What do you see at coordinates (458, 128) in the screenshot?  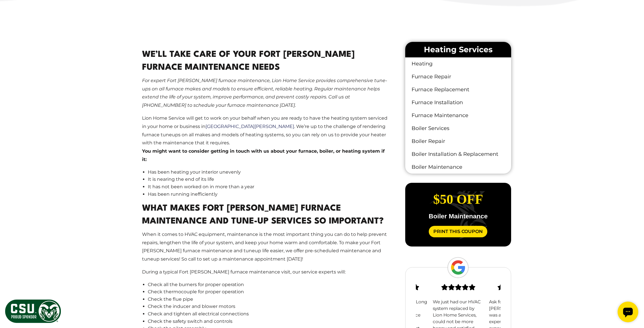 I see `a: Boiler Services` at bounding box center [458, 128].